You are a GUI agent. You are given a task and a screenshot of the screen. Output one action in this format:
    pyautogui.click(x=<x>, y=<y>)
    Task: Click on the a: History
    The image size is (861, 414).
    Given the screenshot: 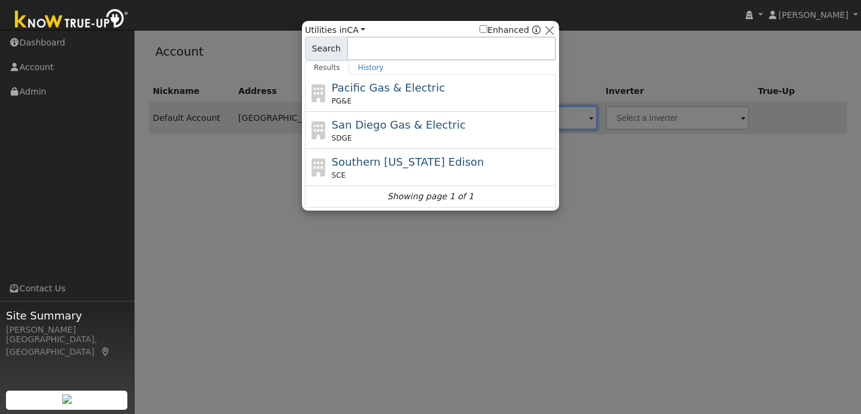 What is the action you would take?
    pyautogui.click(x=370, y=68)
    